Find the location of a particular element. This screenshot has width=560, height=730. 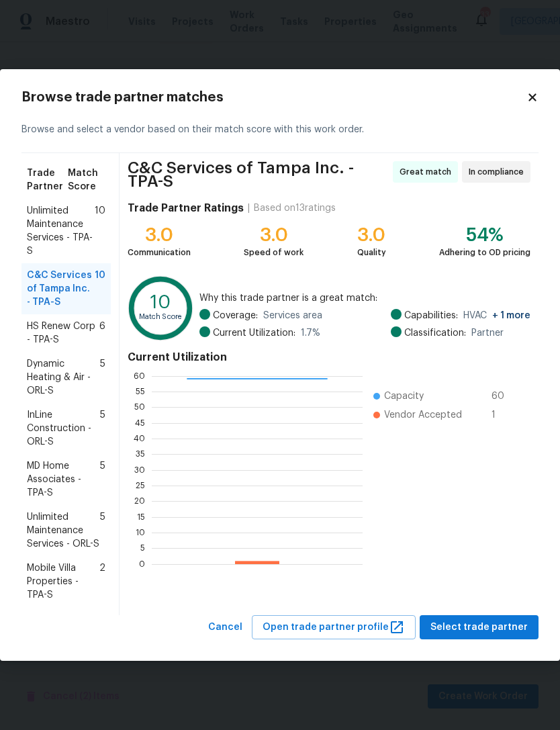

span: Dynamic Heating & Air - ORL-S is located at coordinates (63, 377).